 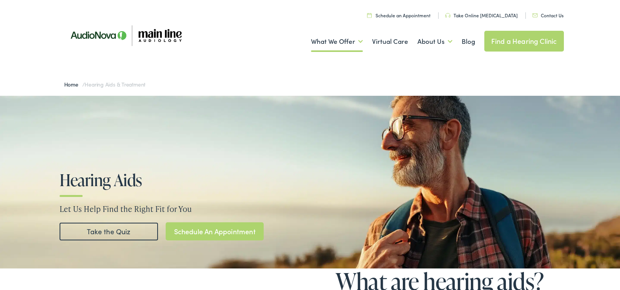 I want to click on a: Schedule An Appointment, so click(x=215, y=231).